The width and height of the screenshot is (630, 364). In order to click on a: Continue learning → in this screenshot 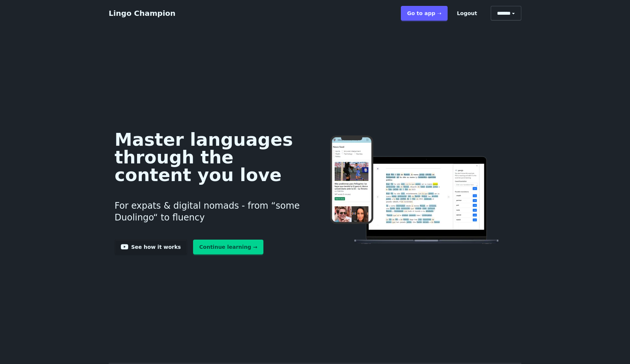, I will do `click(228, 247)`.